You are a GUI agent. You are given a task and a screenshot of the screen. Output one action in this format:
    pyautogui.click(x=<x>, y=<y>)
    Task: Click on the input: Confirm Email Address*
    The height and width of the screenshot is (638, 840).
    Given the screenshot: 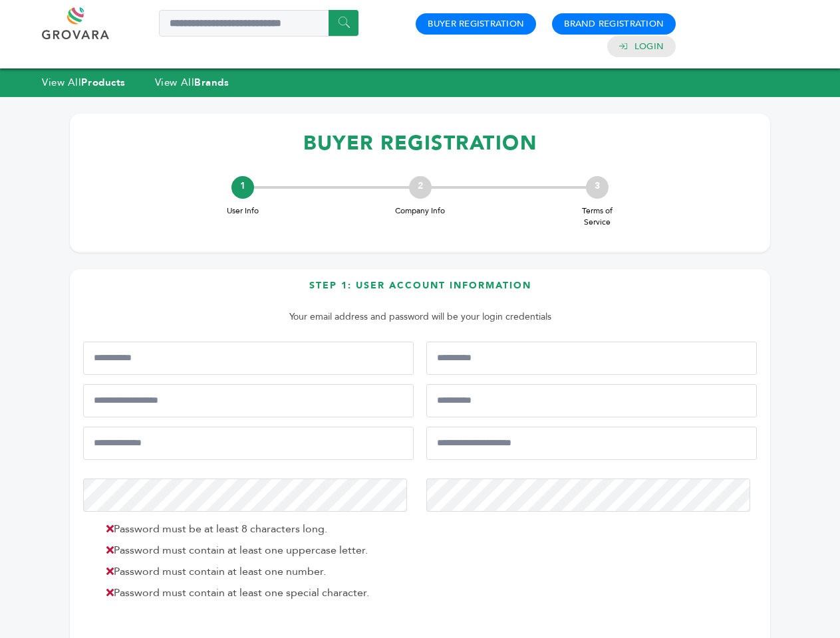 What is the action you would take?
    pyautogui.click(x=591, y=444)
    